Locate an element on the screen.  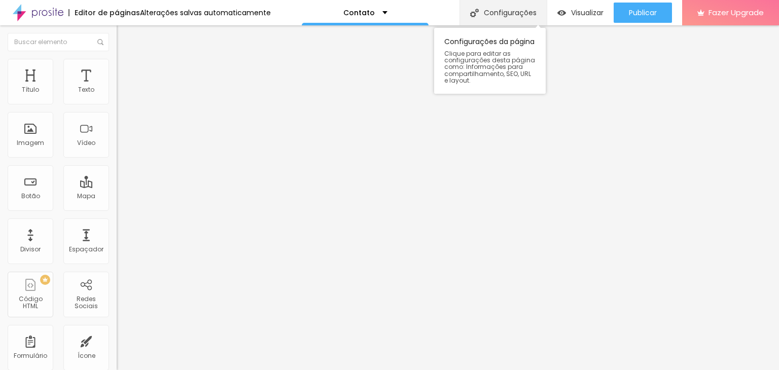
button: Visualizar is located at coordinates (580, 13).